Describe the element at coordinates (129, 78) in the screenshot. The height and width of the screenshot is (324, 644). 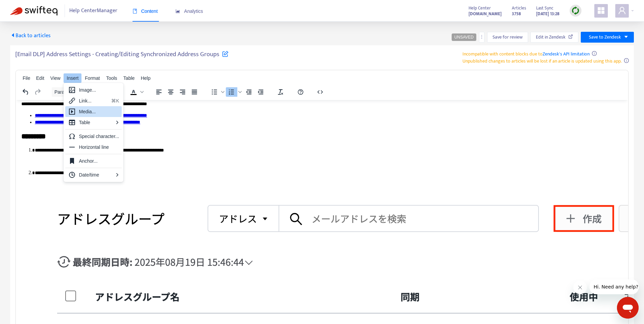
I see `span: Table` at that location.